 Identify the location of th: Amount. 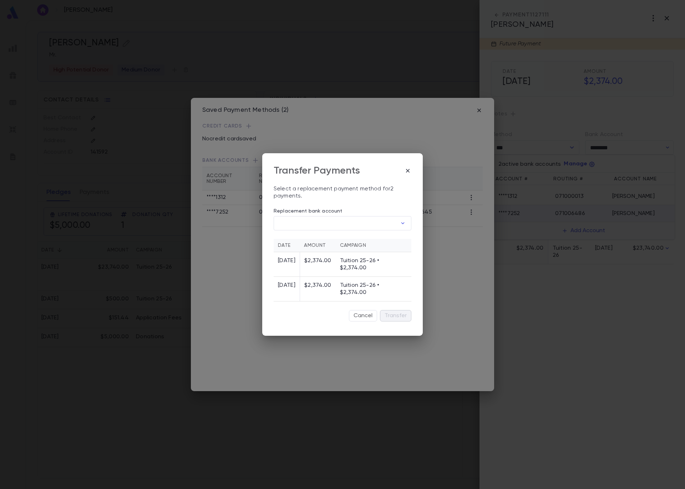
(318, 245).